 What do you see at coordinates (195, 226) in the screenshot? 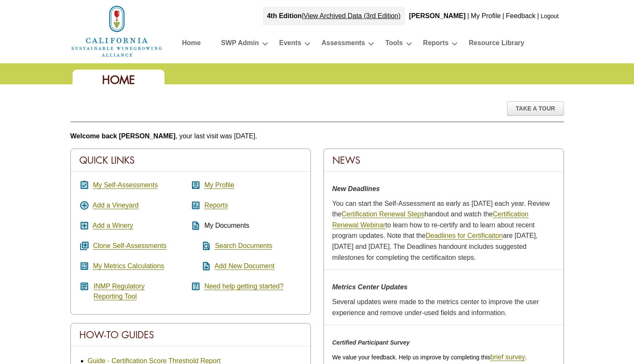
I see `i: description` at bounding box center [195, 226].